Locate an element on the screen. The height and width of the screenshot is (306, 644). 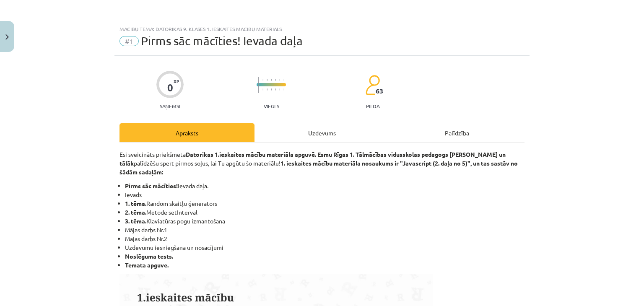
div: 0 is located at coordinates (170, 88).